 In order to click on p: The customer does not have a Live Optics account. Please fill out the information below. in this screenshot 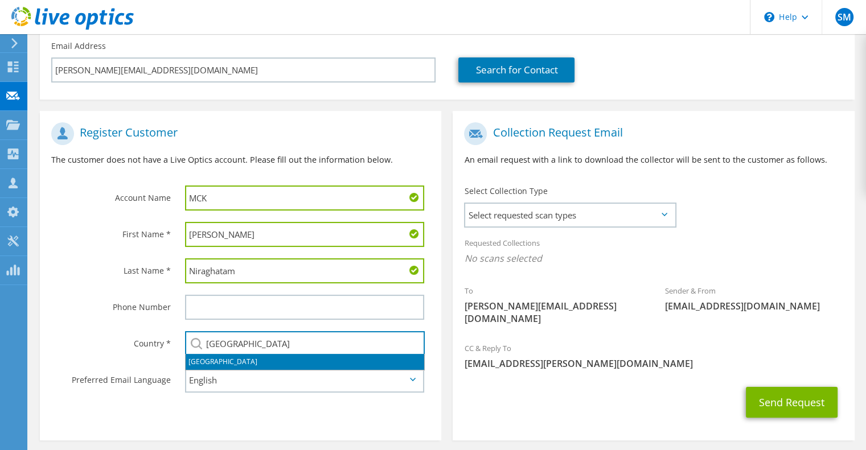, I will do `click(240, 160)`.